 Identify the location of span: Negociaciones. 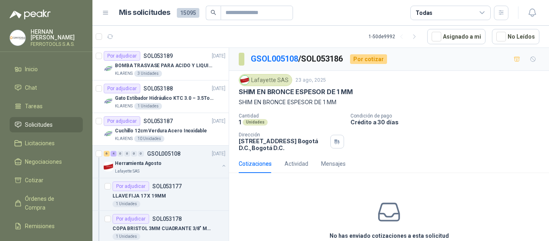
(43, 162).